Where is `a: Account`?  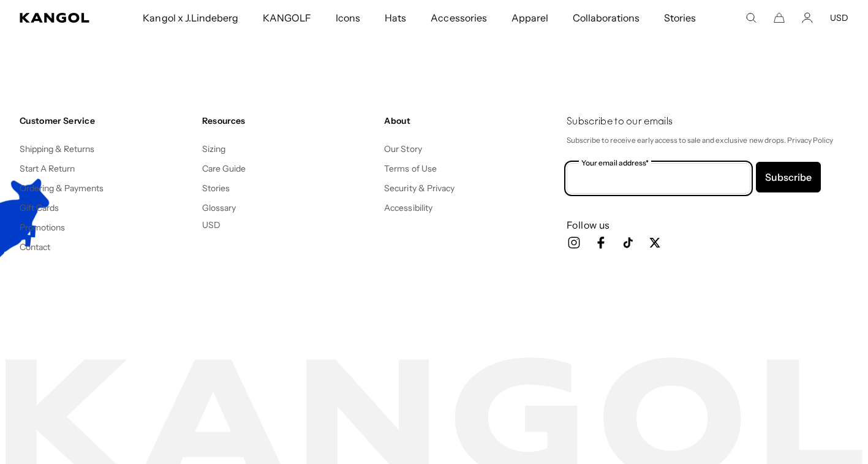
a: Account is located at coordinates (807, 17).